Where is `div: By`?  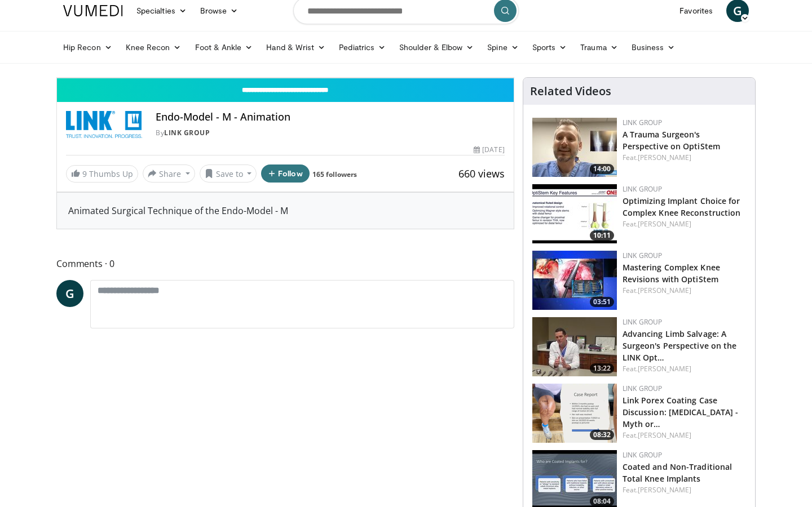
div: By is located at coordinates (329, 133).